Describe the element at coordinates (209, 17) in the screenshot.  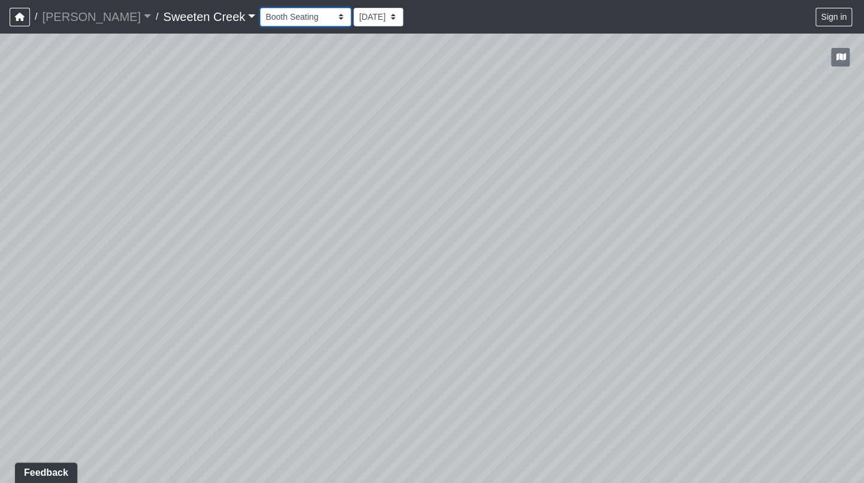
I see `a: Sweeten Creek` at that location.